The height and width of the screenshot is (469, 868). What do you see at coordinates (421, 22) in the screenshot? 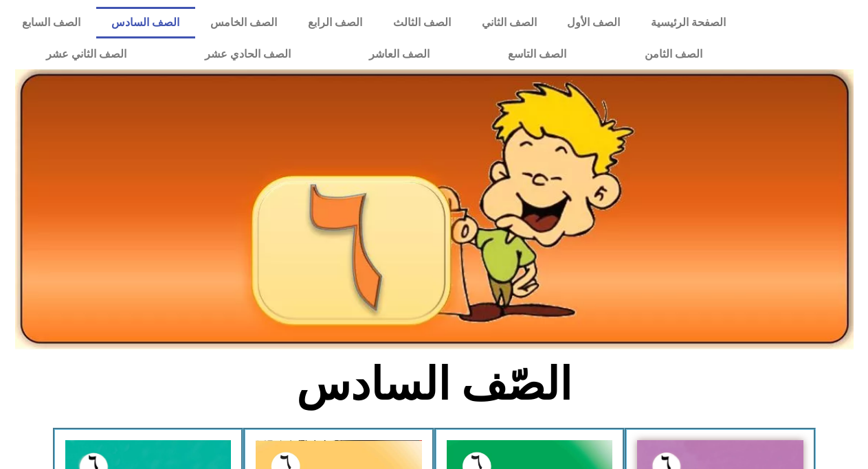
I see `a: الصف الثالث` at bounding box center [421, 22].